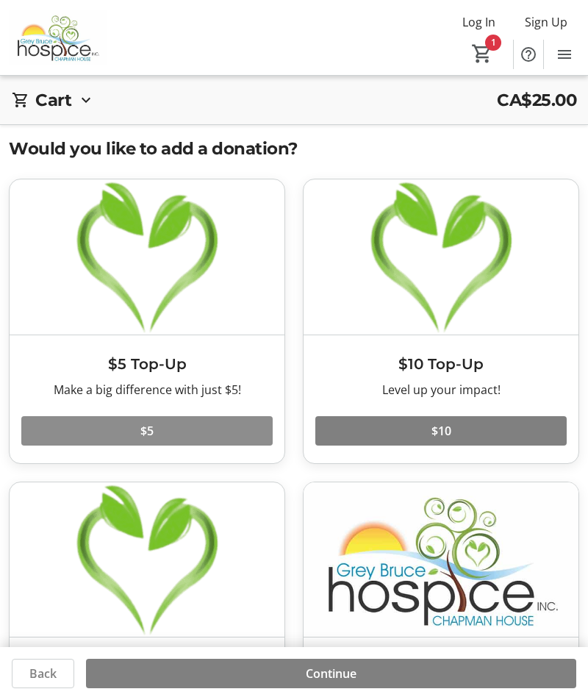  Describe the element at coordinates (441, 257) in the screenshot. I see `img: $10 Top-Up` at that location.